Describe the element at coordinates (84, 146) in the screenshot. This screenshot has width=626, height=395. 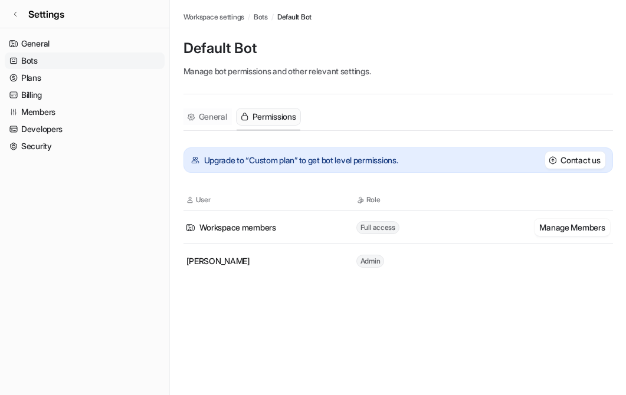
I see `a: Security` at that location.